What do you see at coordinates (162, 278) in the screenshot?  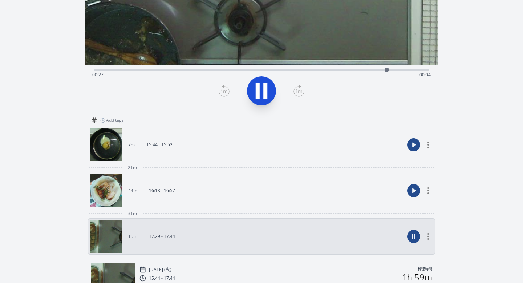 I see `p: 15:44 - 17:44` at bounding box center [162, 278].